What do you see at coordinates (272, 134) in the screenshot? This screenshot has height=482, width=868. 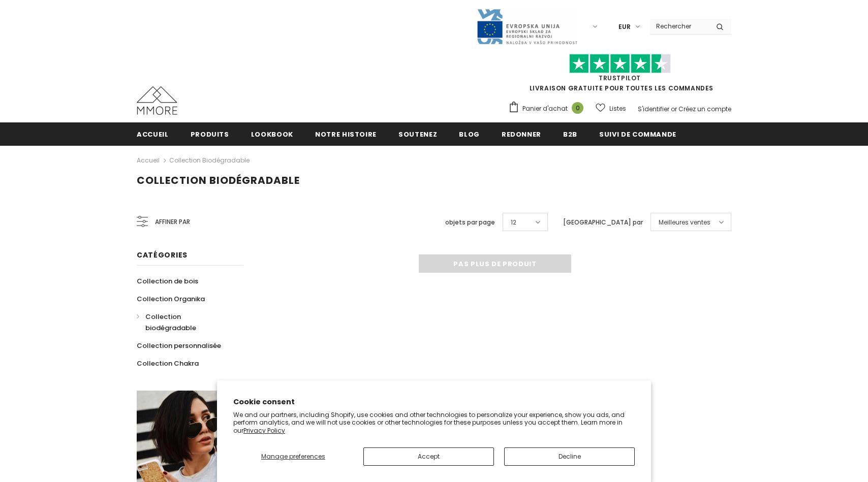 I see `a: Lookbook` at bounding box center [272, 134].